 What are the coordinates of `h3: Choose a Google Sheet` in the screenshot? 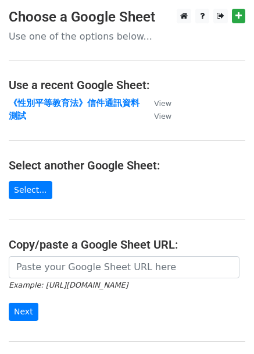 It's located at (127, 17).